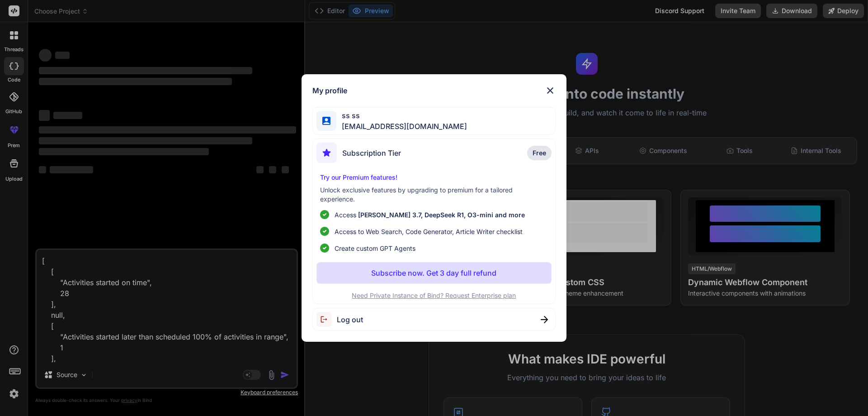  What do you see at coordinates (371, 153) in the screenshot?
I see `span: Subscription Tier` at bounding box center [371, 153].